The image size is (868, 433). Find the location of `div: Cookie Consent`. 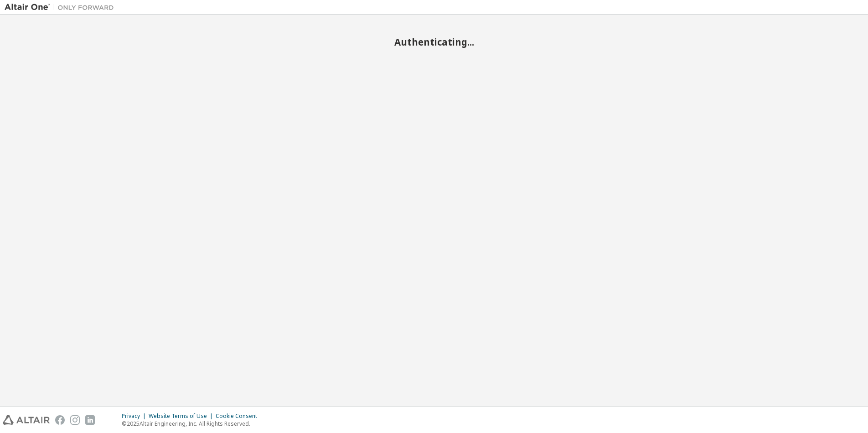

div: Cookie Consent is located at coordinates (239, 416).